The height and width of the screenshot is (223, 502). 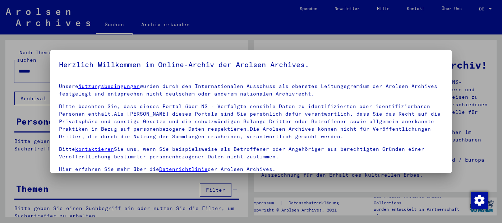 I want to click on a: Nutzungsbedingungen, so click(x=109, y=86).